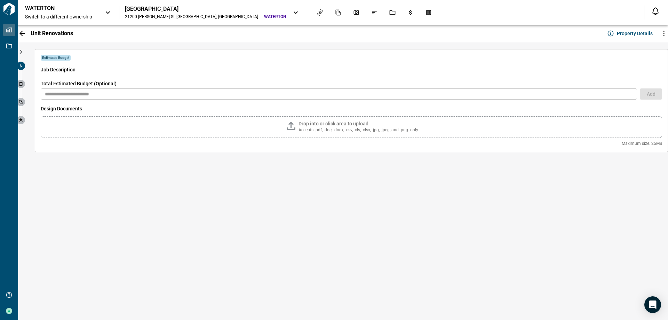  Describe the element at coordinates (56, 8) in the screenshot. I see `p: WATERTON` at that location.